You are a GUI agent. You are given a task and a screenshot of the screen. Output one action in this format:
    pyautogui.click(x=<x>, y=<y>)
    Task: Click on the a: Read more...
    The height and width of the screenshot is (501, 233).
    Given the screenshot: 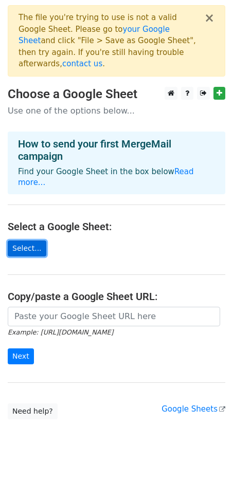 What is the action you would take?
    pyautogui.click(x=106, y=177)
    